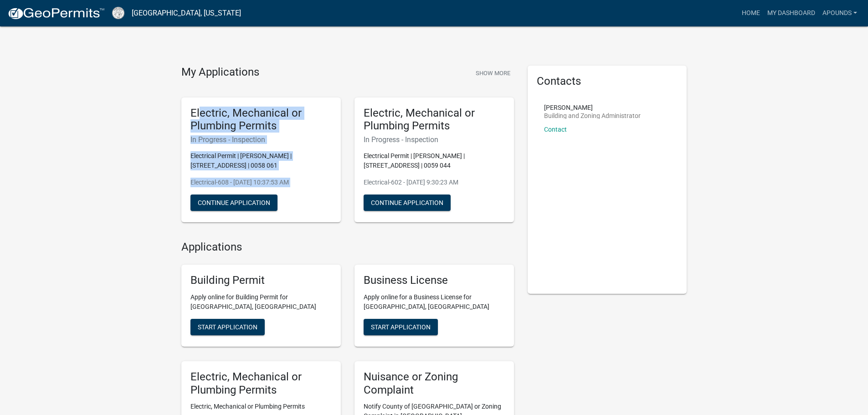 Image resolution: width=868 pixels, height=415 pixels. I want to click on a: My Dashboard, so click(791, 14).